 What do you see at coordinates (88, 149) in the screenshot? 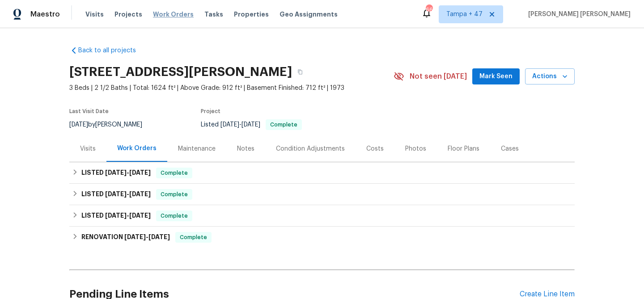
I see `div: Visits` at bounding box center [88, 149].